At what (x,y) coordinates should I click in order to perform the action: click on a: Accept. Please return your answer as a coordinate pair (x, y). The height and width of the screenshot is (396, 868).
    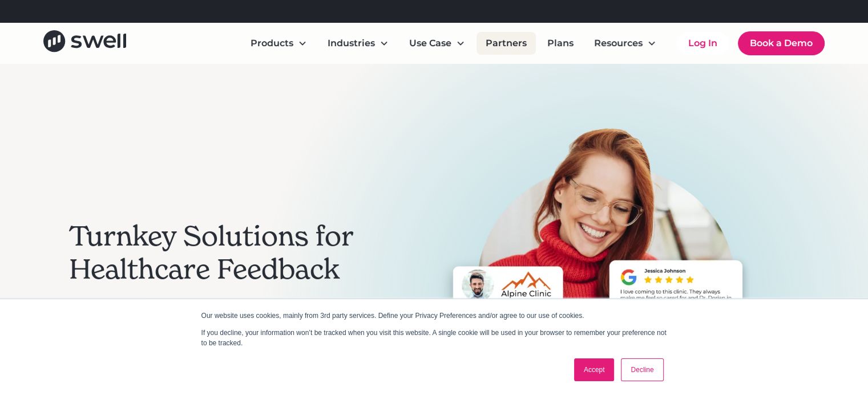
    Looking at the image, I should click on (594, 370).